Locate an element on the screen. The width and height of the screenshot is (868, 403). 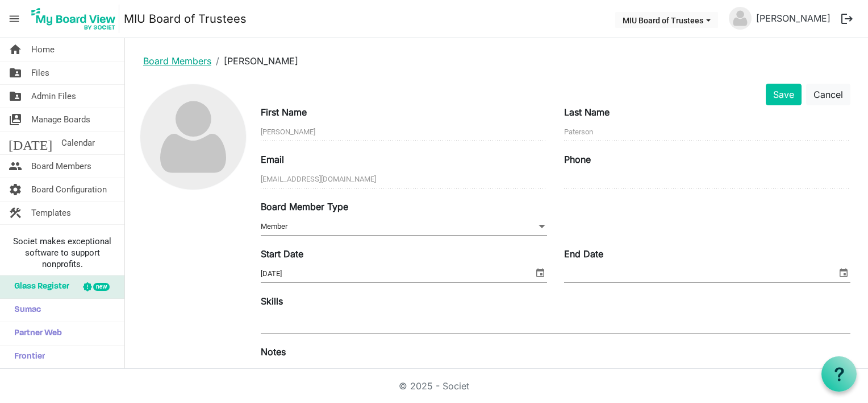
a: Board Members is located at coordinates (177, 61).